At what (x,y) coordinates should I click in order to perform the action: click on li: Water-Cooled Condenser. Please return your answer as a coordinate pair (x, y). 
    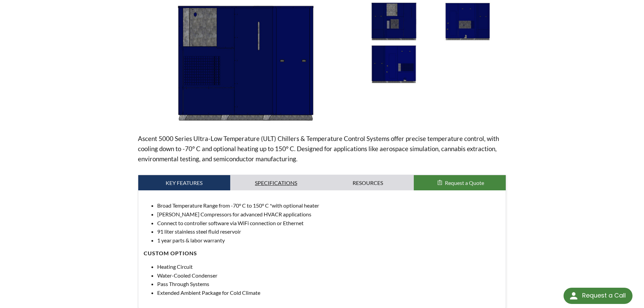
    Looking at the image, I should click on (329, 276).